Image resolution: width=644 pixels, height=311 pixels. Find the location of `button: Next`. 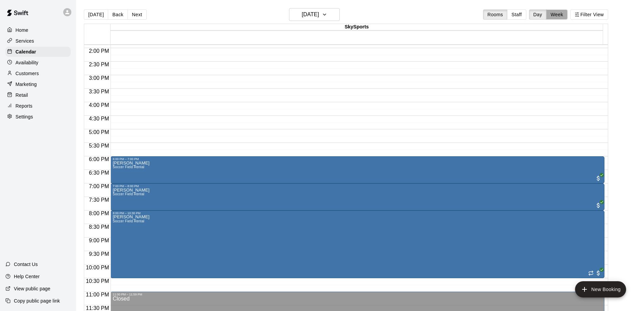

button: Next is located at coordinates (137, 15).